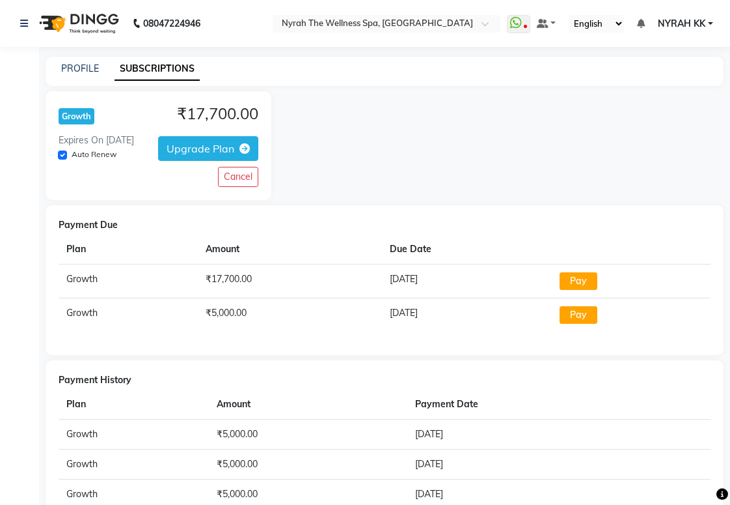 This screenshot has height=505, width=730. What do you see at coordinates (80, 68) in the screenshot?
I see `a: PROFILE` at bounding box center [80, 68].